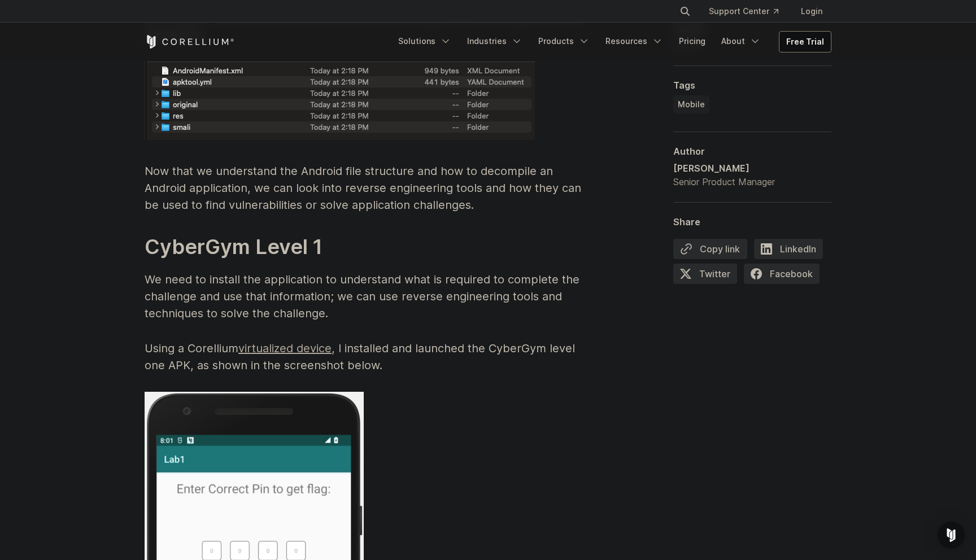 The height and width of the screenshot is (560, 976). Describe the element at coordinates (752, 151) in the screenshot. I see `div: Author` at that location.